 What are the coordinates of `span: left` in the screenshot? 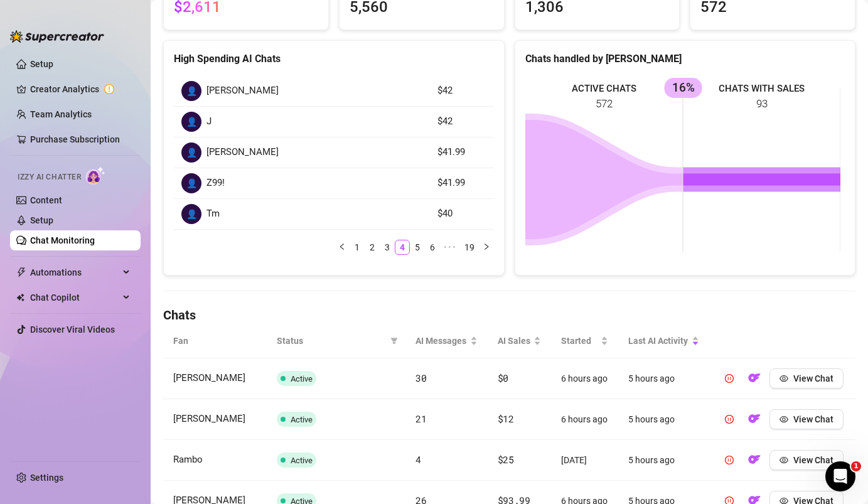 It's located at (342, 247).